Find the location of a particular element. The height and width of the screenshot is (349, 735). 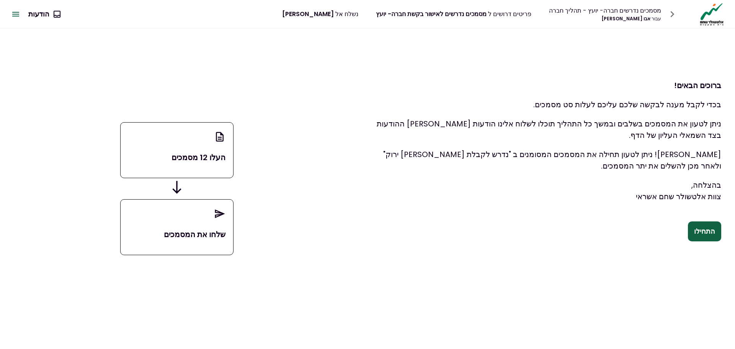

button: התחילו is located at coordinates (704, 231).